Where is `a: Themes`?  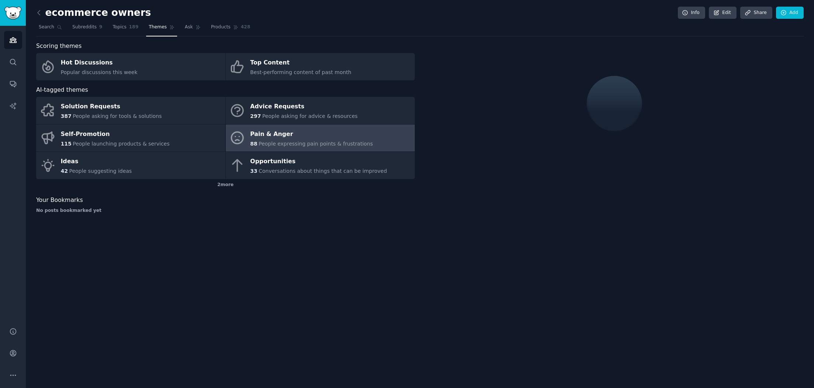
a: Themes is located at coordinates (162, 29).